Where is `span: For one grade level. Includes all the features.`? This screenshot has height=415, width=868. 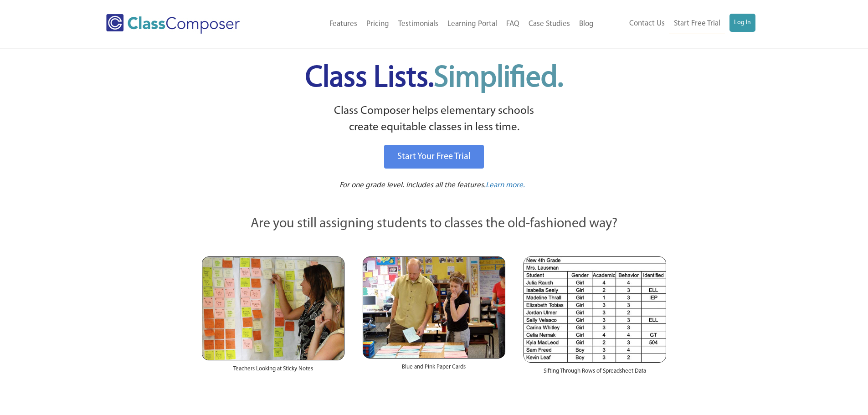
span: For one grade level. Includes all the features. is located at coordinates (413, 185).